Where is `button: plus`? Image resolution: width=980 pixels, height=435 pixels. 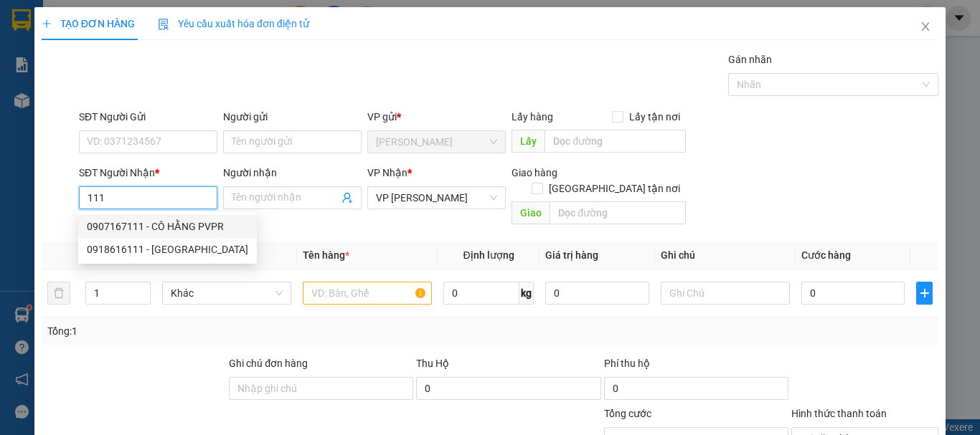
button: plus is located at coordinates (924, 293).